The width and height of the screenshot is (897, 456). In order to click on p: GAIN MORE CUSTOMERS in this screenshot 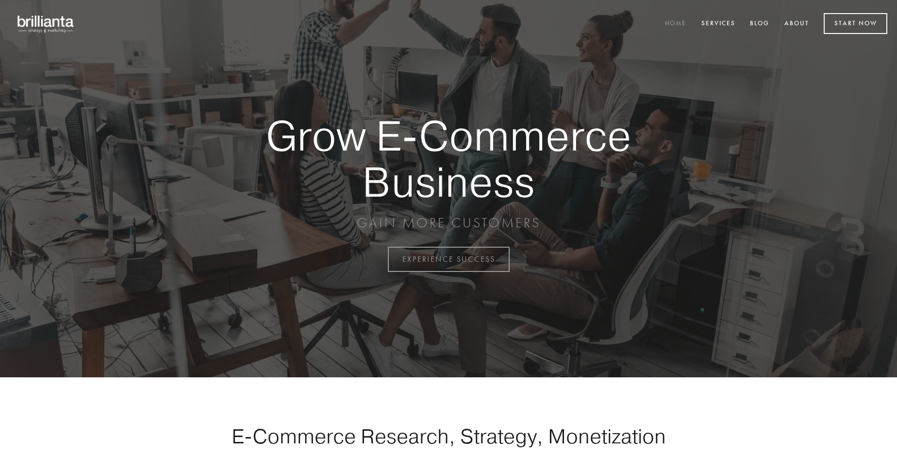, I will do `click(449, 223)`.